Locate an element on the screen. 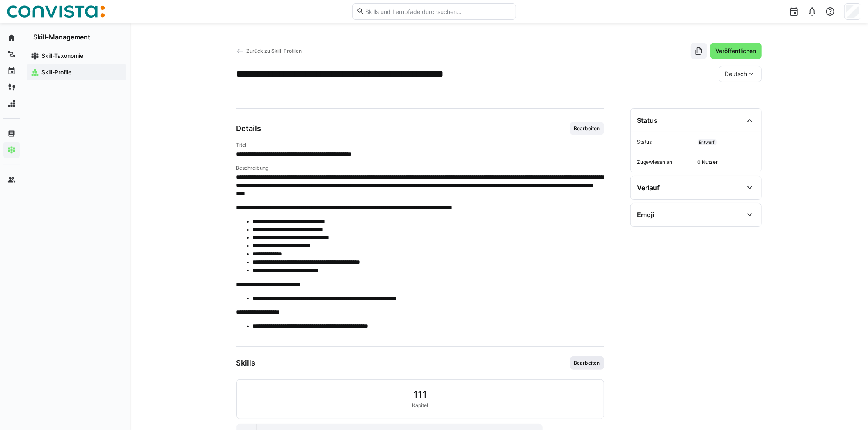 The width and height of the screenshot is (868, 430). h3: Details is located at coordinates (249, 128).